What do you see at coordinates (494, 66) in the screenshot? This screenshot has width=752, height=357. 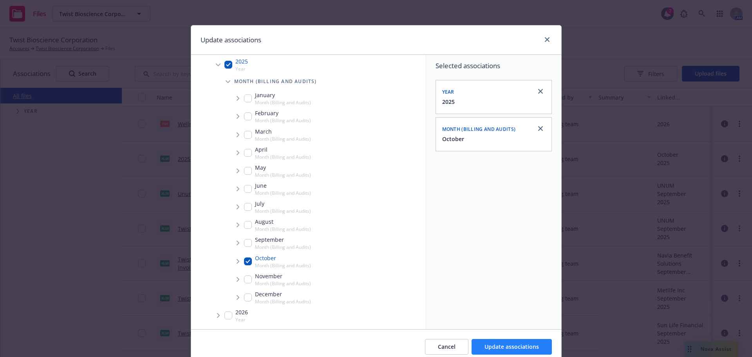 I see `span: Selected associations` at bounding box center [494, 66].